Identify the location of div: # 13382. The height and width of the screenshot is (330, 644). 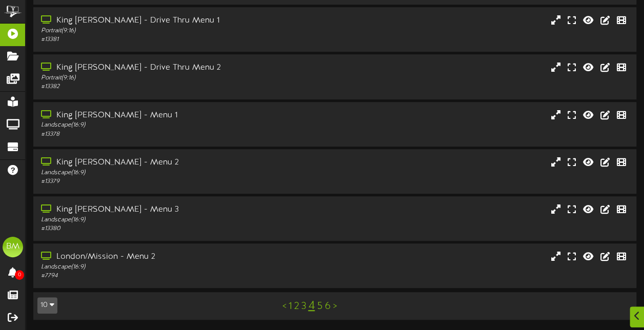
(159, 87).